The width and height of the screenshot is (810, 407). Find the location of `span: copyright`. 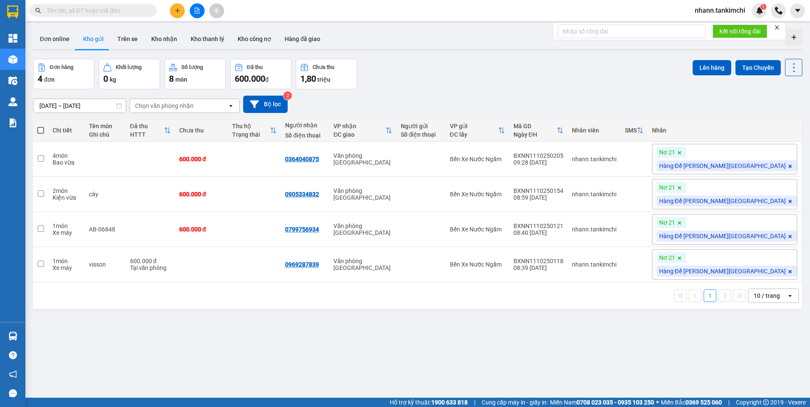

span: copyright is located at coordinates (766, 403).